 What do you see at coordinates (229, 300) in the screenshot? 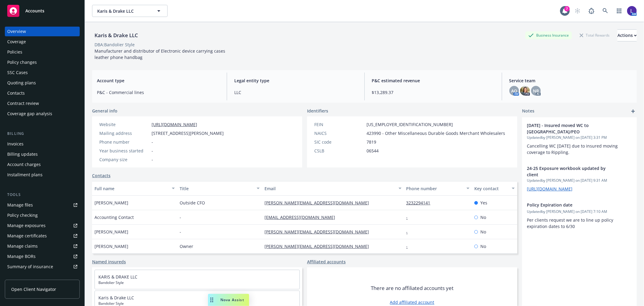
I see `button: Nova Assist` at bounding box center [229, 300].